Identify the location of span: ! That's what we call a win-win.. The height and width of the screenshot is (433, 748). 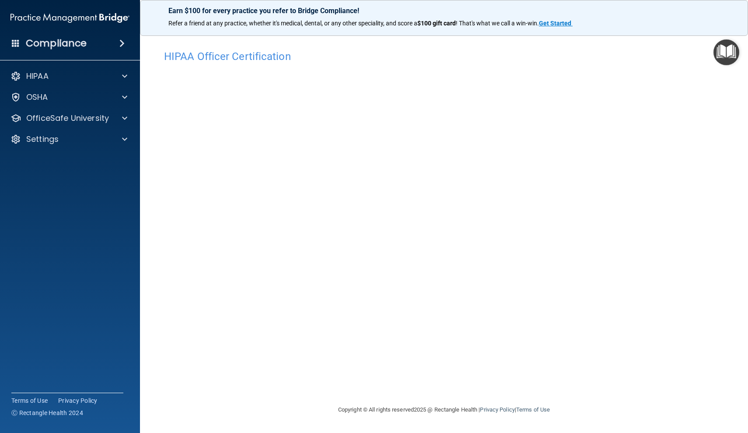
(497, 23).